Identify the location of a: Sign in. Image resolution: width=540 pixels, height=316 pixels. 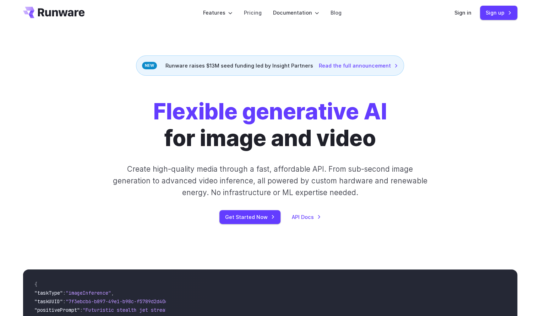
(463, 12).